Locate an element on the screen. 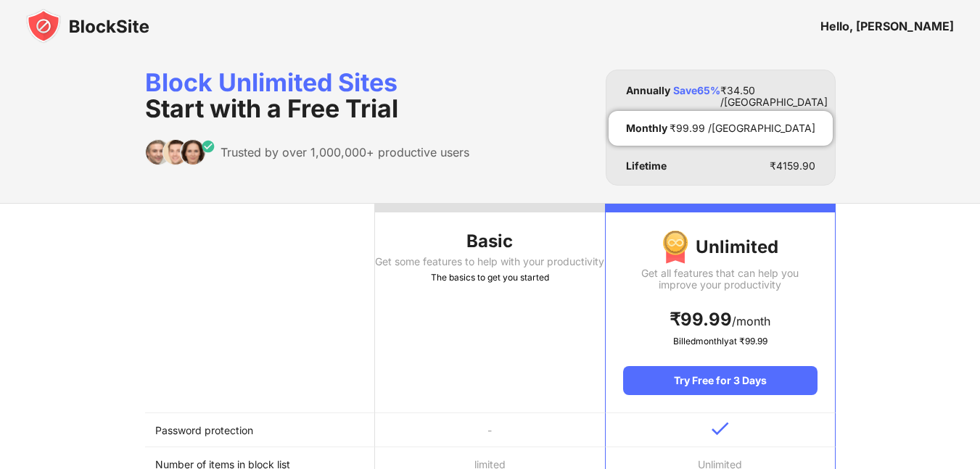 The image size is (980, 469). div: Trusted by over 1,000,000+ productive users is located at coordinates (345, 153).